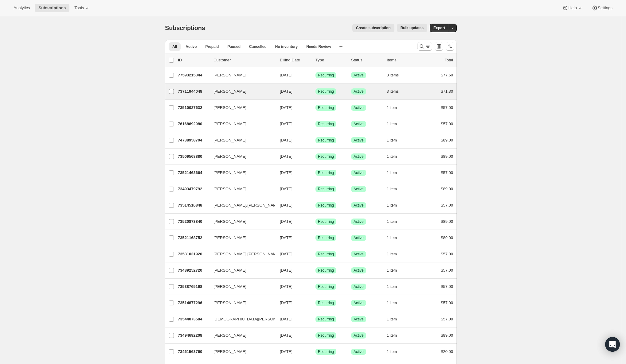 This screenshot has height=364, width=626. What do you see at coordinates (412, 28) in the screenshot?
I see `button: Bulk updates` at bounding box center [412, 28].